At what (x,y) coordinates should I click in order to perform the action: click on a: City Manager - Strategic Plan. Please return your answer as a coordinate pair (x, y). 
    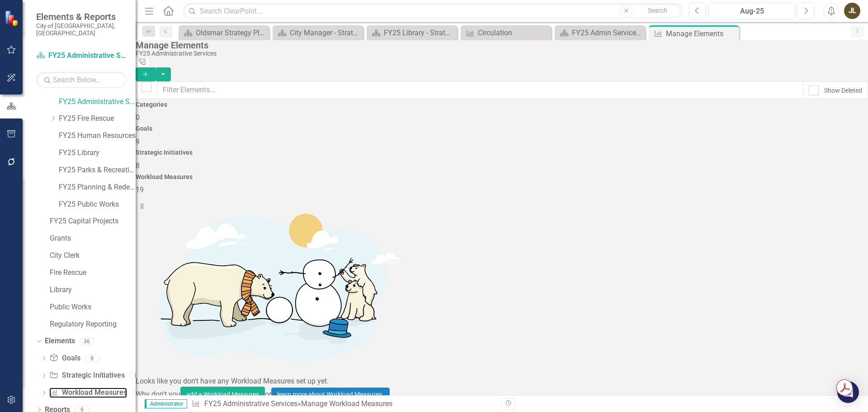
    Looking at the image, I should click on (318, 33).